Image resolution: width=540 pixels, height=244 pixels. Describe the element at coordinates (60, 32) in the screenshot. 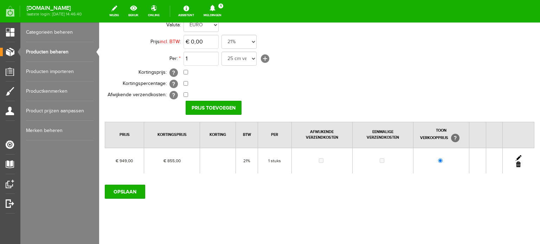

I see `a: Categorieën beheren` at that location.